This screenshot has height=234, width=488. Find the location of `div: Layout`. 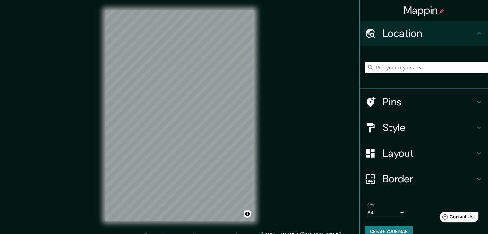

div: Layout is located at coordinates (424, 153).